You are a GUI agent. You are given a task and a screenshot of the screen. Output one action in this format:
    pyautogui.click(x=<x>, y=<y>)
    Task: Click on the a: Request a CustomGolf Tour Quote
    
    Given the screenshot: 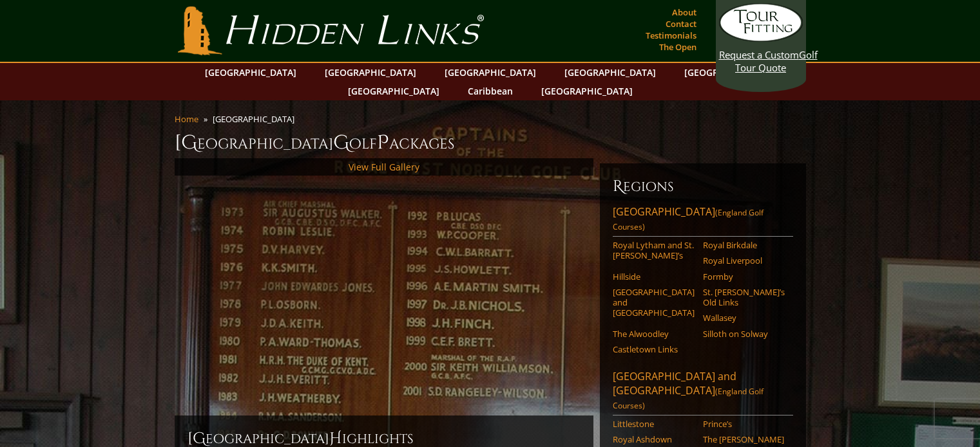 What is the action you would take?
    pyautogui.click(x=761, y=38)
    